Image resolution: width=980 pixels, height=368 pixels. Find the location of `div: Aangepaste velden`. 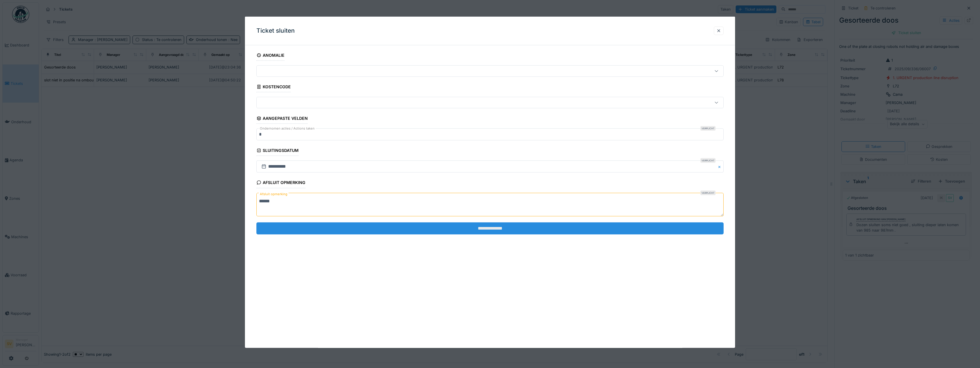

div: Aangepaste velden is located at coordinates (282, 119).